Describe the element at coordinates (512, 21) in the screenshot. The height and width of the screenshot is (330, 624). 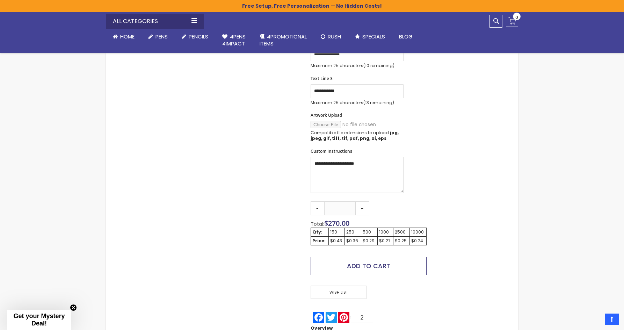
I see `a: 0` at that location.